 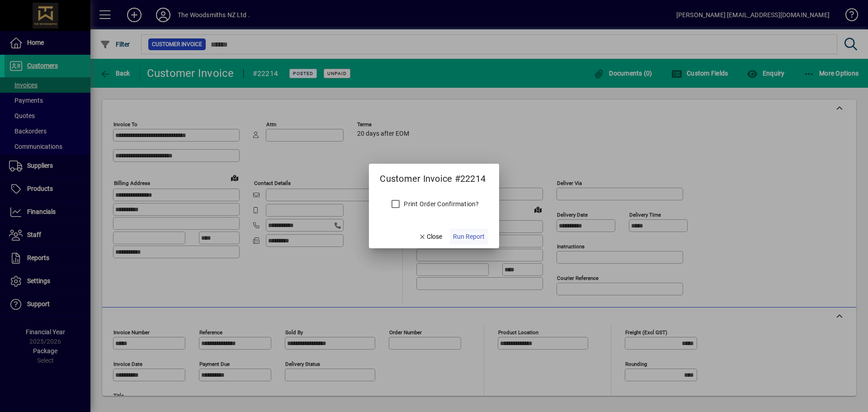 What do you see at coordinates (430, 236) in the screenshot?
I see `span: Close` at bounding box center [430, 236].